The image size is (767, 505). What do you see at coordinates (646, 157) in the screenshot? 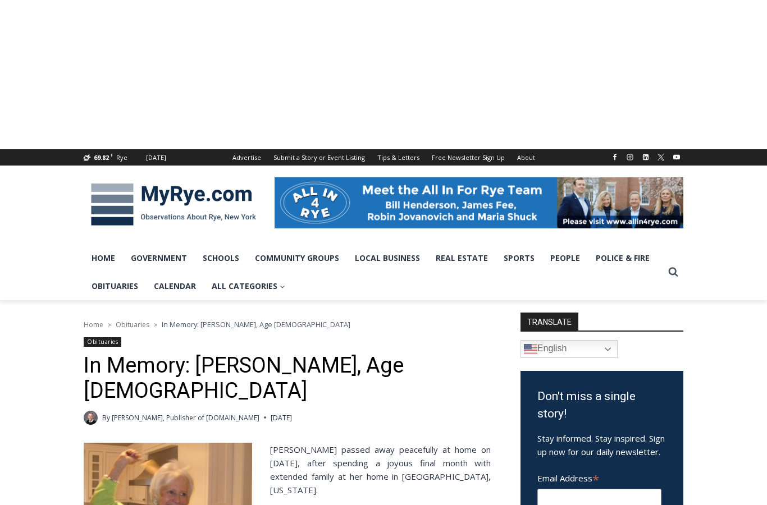
I see `a: Linkedin` at bounding box center [646, 157].